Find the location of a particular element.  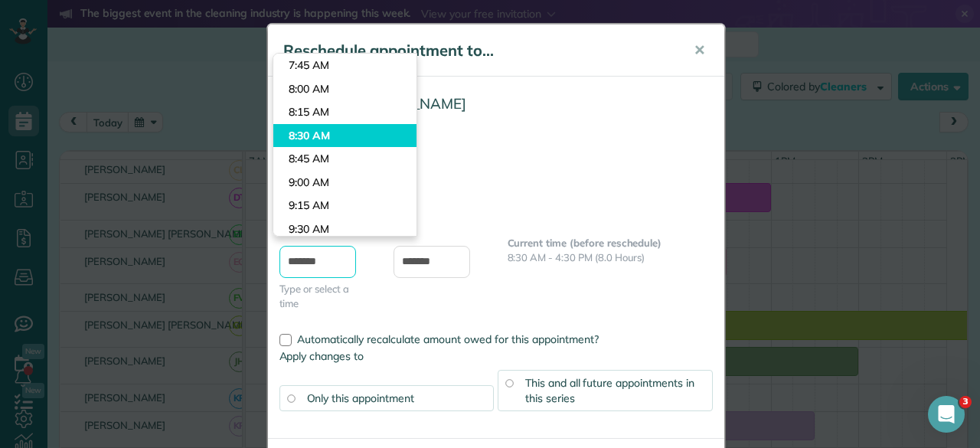

input: Only this appointment is located at coordinates (291, 398).